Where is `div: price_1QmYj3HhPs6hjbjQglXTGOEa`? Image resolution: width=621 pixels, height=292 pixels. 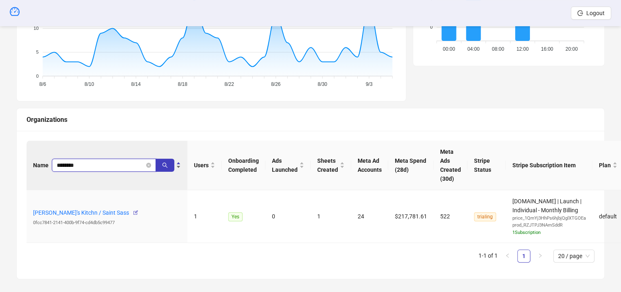
div: price_1QmYj3HhPs6hjbjQglXTGOEa is located at coordinates (549, 218).